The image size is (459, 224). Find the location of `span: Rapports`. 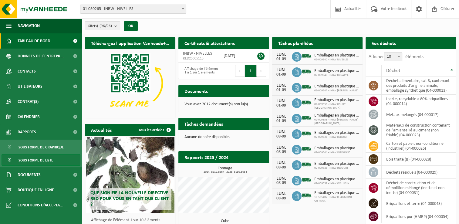

span: Rapports is located at coordinates (27, 132).